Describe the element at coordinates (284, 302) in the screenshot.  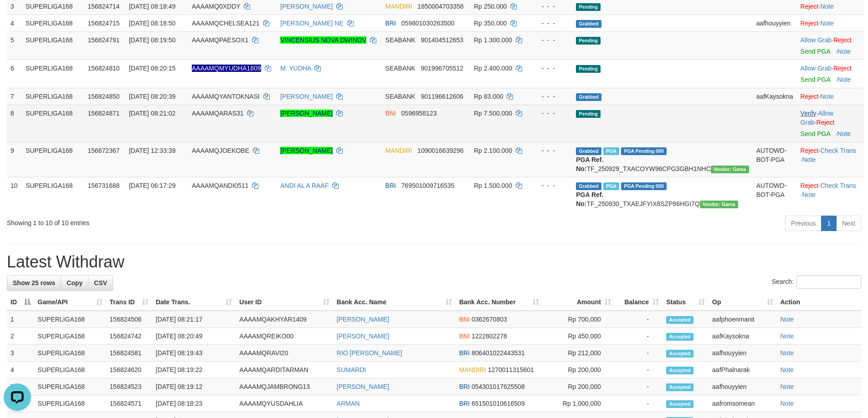
I see `th: User ID: activate to sort column ascending` at that location.